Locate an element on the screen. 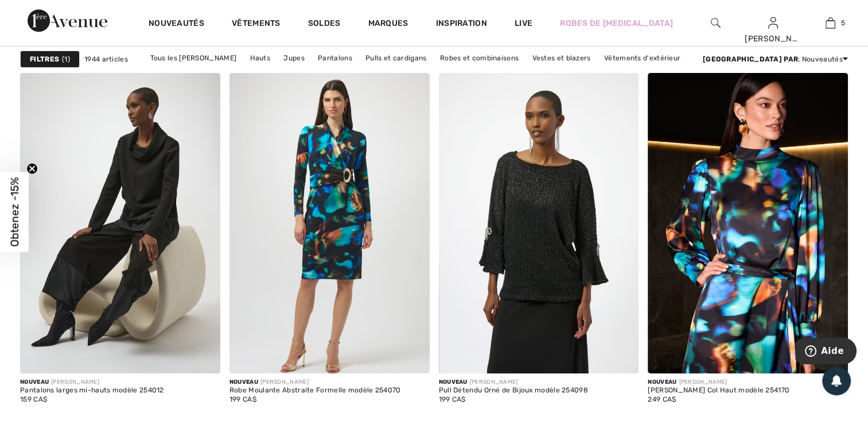  div: Pantalons larges mi-hauts modèle 254012 is located at coordinates (91, 391).